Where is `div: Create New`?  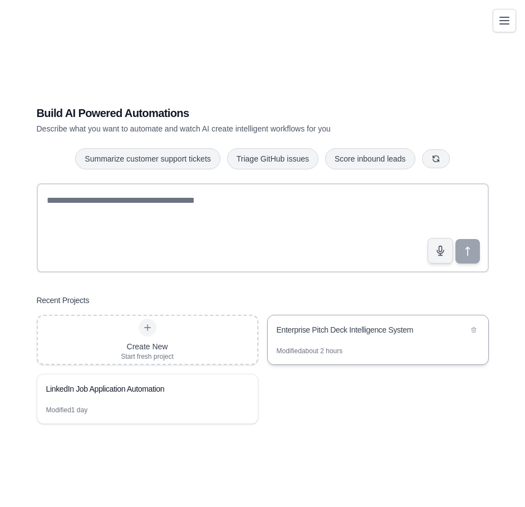 div: Create New is located at coordinates (147, 346).